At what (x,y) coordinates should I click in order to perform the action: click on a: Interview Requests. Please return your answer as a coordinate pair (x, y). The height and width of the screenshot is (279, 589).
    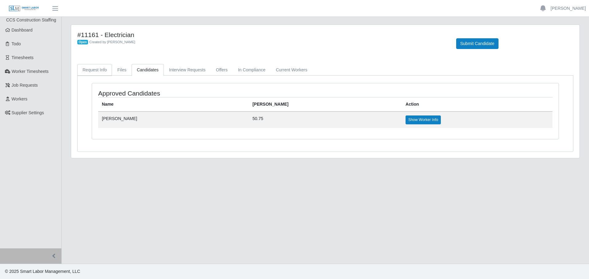
    Looking at the image, I should click on (187, 70).